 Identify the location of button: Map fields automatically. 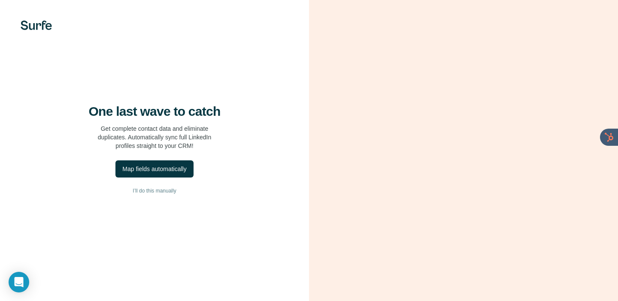
(154, 169).